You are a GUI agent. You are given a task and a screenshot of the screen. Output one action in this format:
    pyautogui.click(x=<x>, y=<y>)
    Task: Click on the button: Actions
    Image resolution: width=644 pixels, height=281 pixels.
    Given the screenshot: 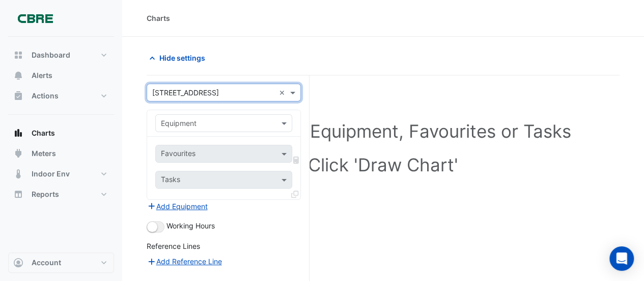 What is the action you would take?
    pyautogui.click(x=61, y=96)
    